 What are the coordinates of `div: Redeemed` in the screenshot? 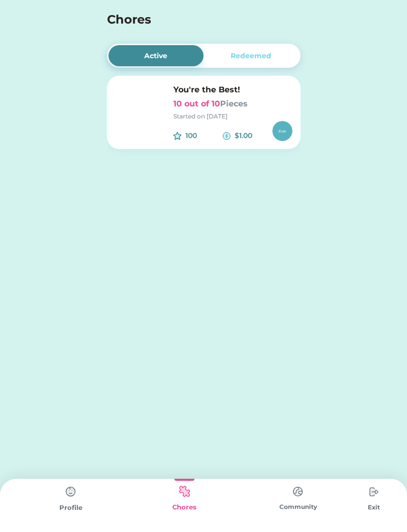 It's located at (251, 56).